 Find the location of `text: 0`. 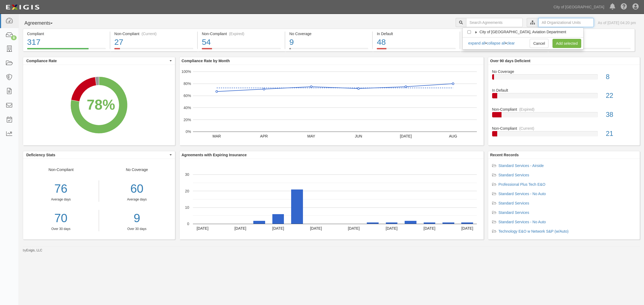

text: 0 is located at coordinates (188, 224).